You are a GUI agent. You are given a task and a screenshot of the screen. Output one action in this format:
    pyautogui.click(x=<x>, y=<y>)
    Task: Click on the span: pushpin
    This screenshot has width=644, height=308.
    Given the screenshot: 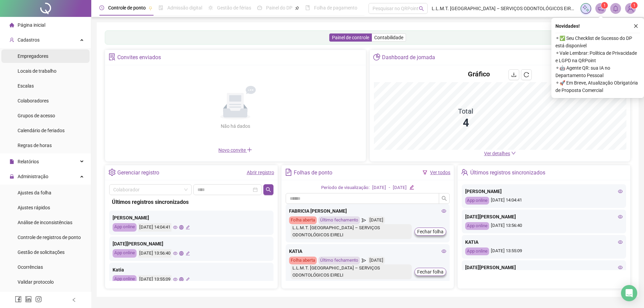 What is the action you would take?
    pyautogui.click(x=150, y=8)
    